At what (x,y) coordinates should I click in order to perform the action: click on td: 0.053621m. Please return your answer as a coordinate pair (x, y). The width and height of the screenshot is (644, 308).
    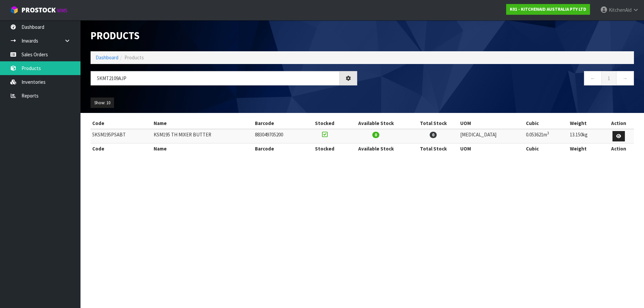
    Looking at the image, I should click on (546, 136).